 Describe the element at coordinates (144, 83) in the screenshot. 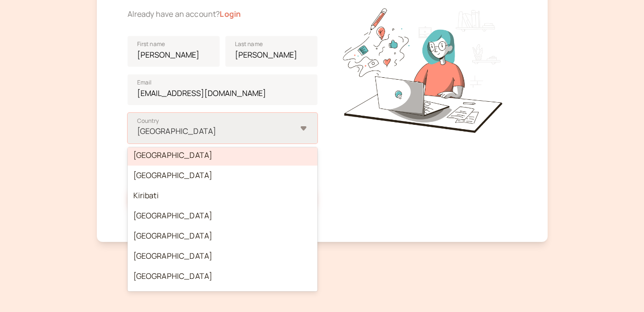

I see `span: Email` at that location.